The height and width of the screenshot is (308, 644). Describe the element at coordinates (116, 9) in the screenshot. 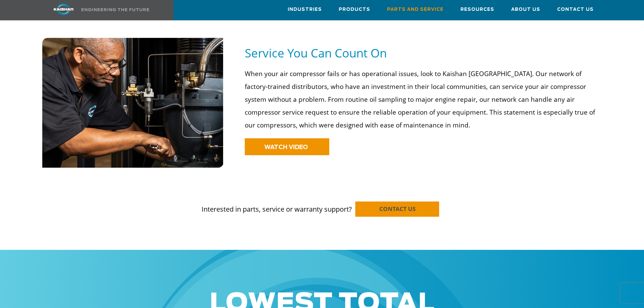

I see `img: Engineering the future` at that location.